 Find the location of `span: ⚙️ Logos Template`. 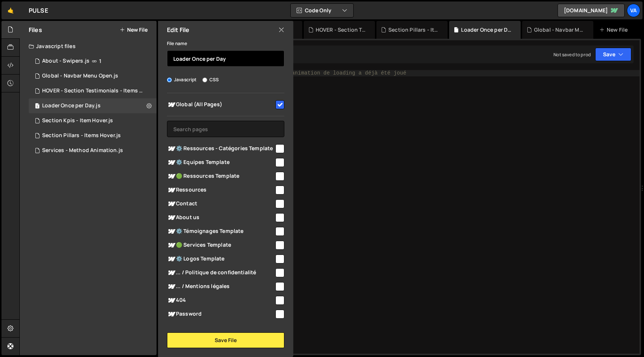

span: ⚙️ Logos Template is located at coordinates (221, 259).